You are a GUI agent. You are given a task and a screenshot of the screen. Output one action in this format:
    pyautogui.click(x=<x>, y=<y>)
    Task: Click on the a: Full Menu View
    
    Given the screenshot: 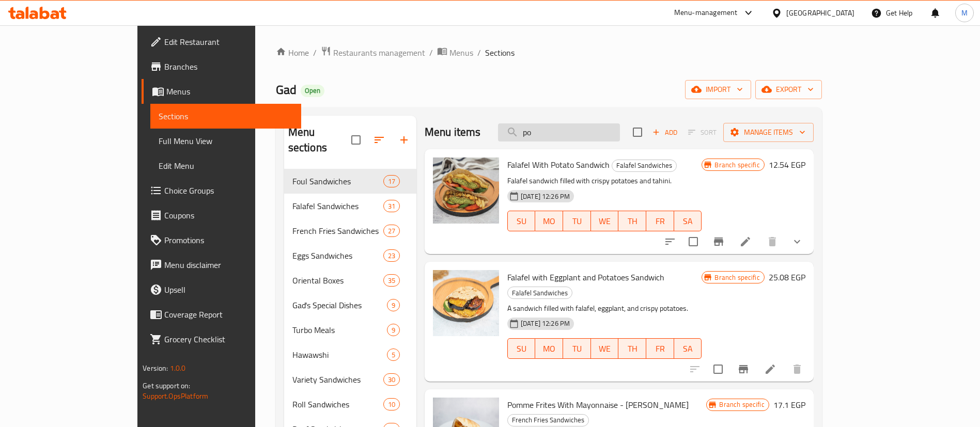 What is the action you would take?
    pyautogui.click(x=225, y=141)
    